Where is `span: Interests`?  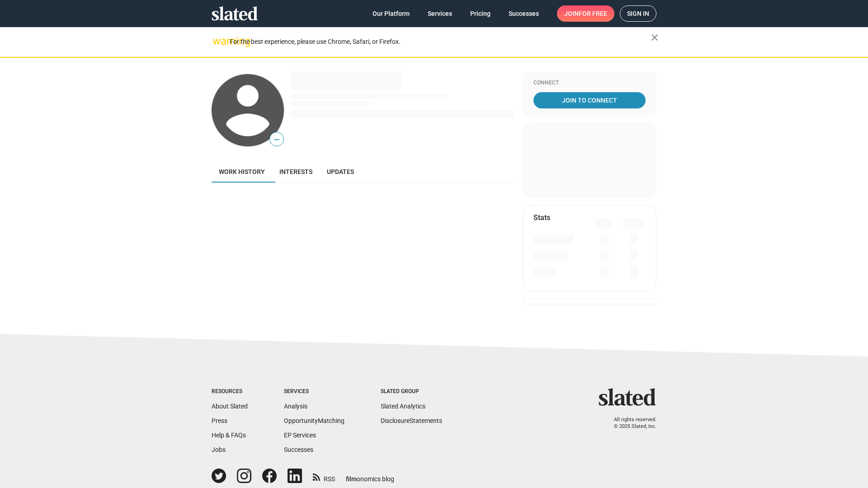
span: Interests is located at coordinates (295, 172).